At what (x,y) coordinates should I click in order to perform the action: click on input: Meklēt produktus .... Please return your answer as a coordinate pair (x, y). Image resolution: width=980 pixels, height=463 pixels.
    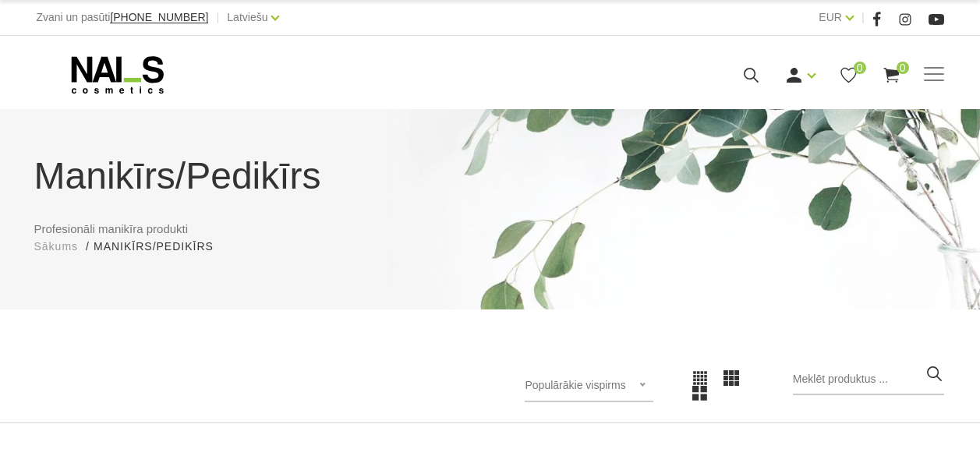
    Looking at the image, I should click on (868, 379).